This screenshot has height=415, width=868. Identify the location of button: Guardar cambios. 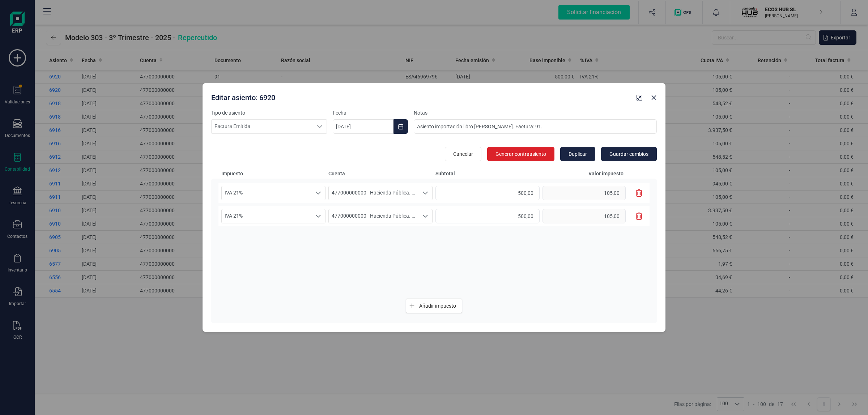
(629, 154).